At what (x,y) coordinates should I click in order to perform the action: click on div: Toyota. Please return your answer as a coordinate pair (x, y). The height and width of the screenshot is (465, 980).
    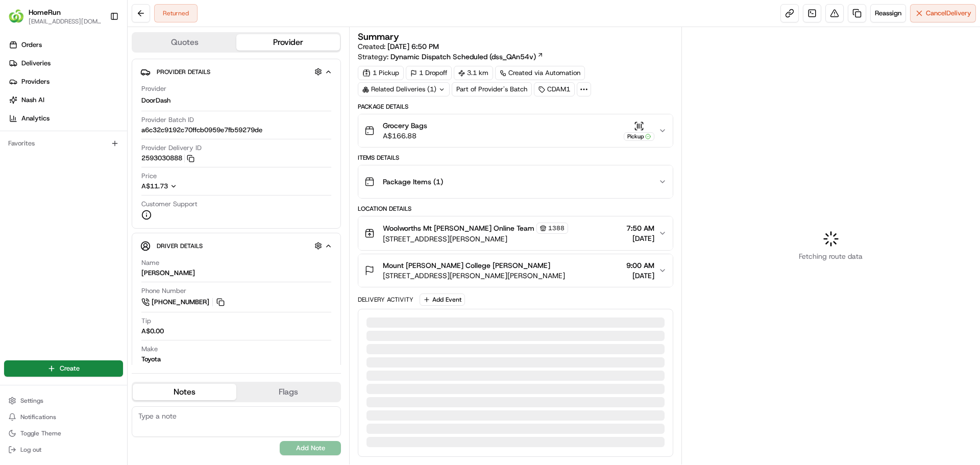
    Looking at the image, I should click on (151, 360).